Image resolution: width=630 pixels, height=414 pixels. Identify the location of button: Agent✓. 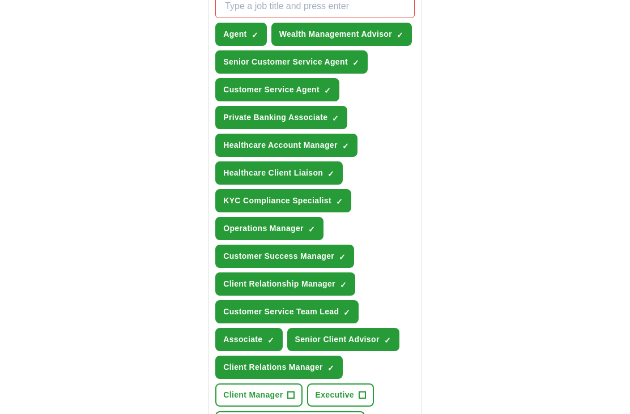
(241, 35).